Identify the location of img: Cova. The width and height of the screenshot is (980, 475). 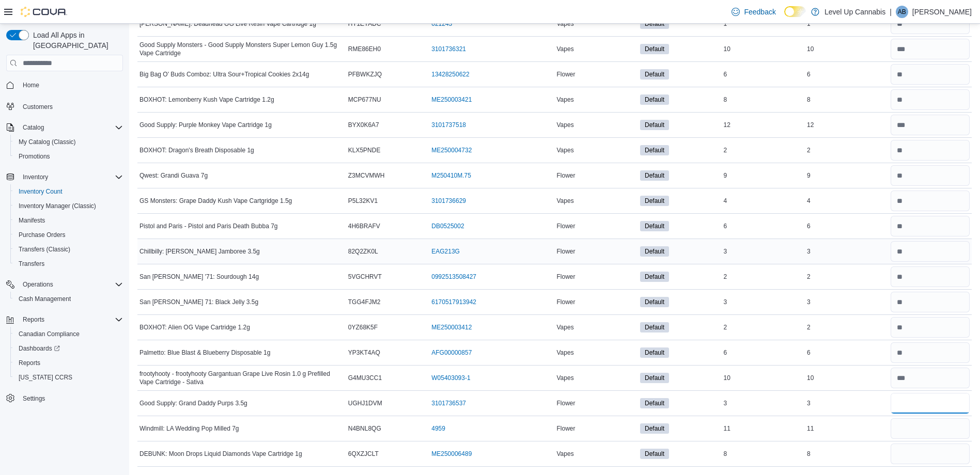
(44, 12).